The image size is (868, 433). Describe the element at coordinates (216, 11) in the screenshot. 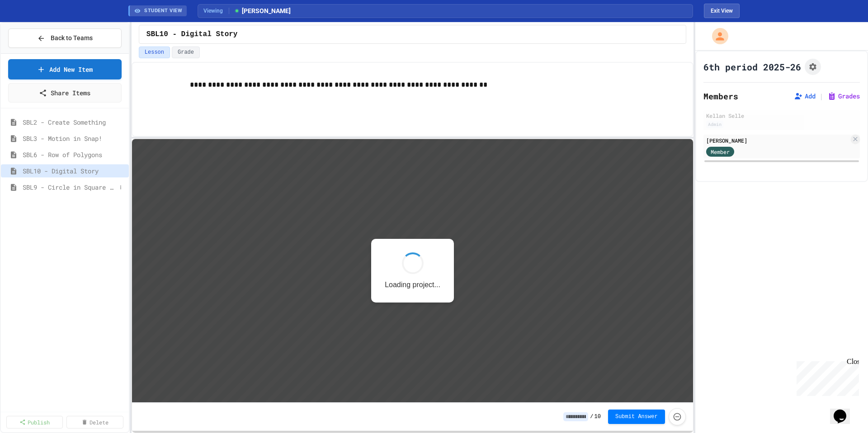

I see `span: Viewing` at that location.